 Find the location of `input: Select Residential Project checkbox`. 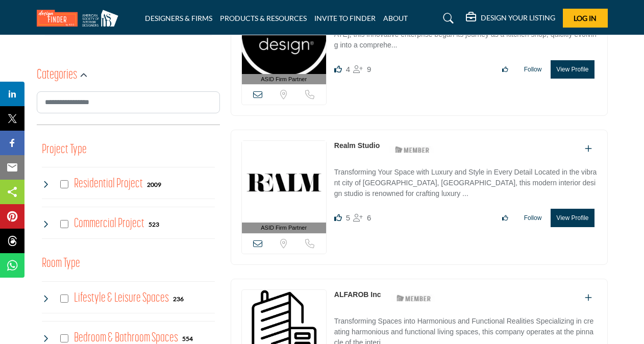

input: Select Residential Project checkbox is located at coordinates (65, 184).